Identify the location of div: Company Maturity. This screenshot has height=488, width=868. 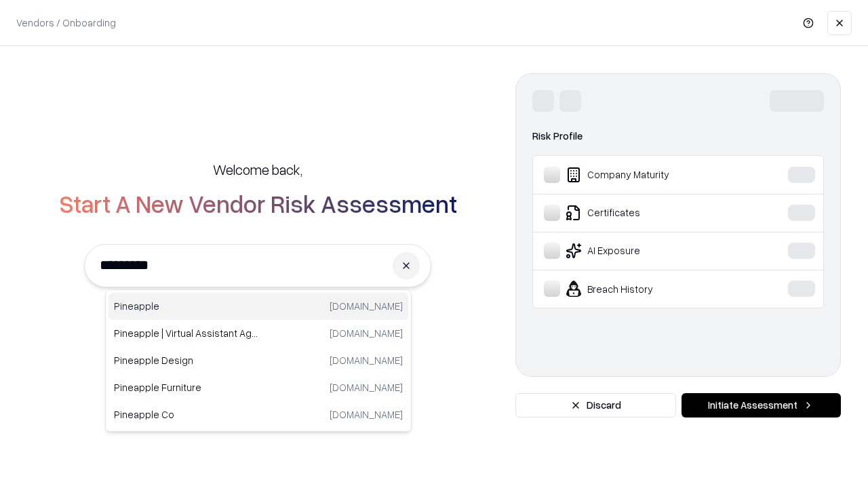
(645, 175).